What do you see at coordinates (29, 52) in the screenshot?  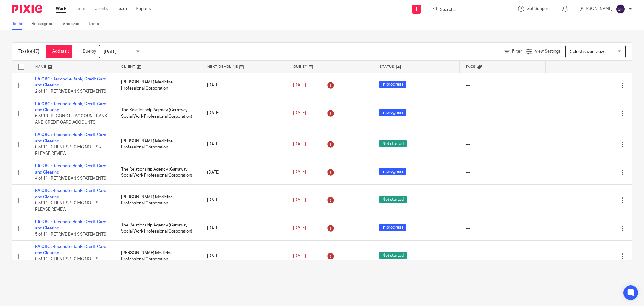 I see `h1: To do` at bounding box center [29, 52].